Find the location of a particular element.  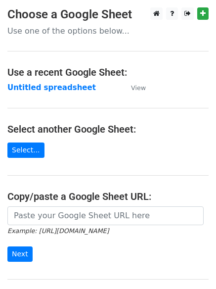

a: View is located at coordinates (134, 88).